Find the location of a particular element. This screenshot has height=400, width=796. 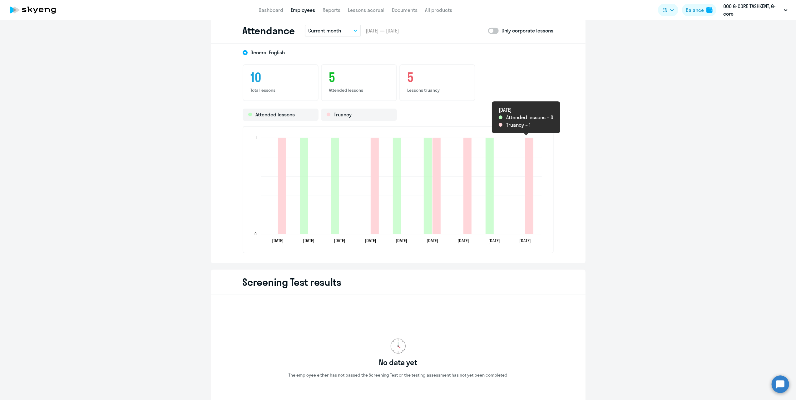

p: Attended lessons is located at coordinates (359, 90).